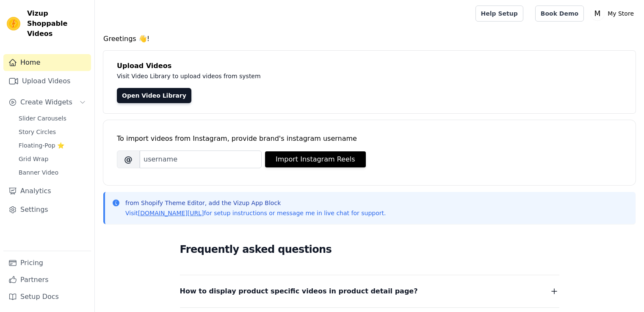 The image size is (644, 312). I want to click on h4: Upload Videos, so click(369, 66).